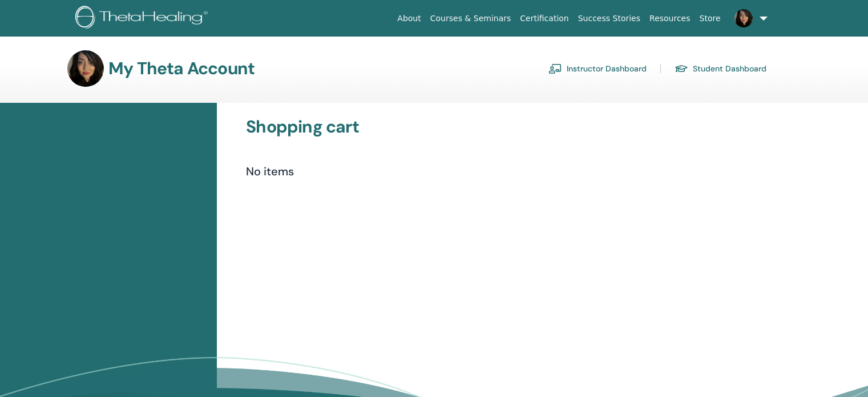 This screenshot has height=397, width=868. Describe the element at coordinates (681, 69) in the screenshot. I see `img: graduation-cap.svg` at that location.